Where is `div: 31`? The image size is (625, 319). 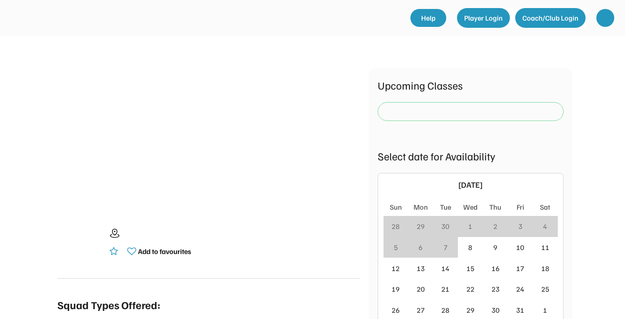
div: 31 is located at coordinates (520, 310).